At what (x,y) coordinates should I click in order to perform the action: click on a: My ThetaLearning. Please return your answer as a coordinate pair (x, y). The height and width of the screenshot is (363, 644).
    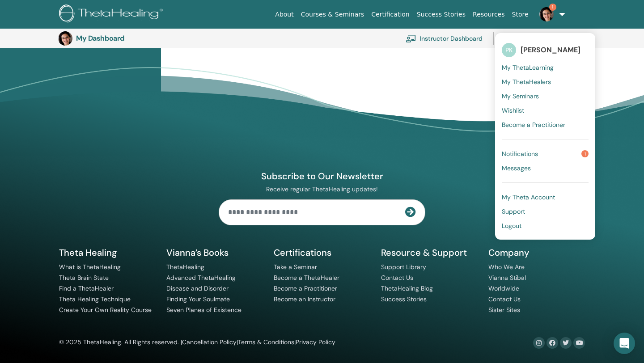
    Looking at the image, I should click on (545, 68).